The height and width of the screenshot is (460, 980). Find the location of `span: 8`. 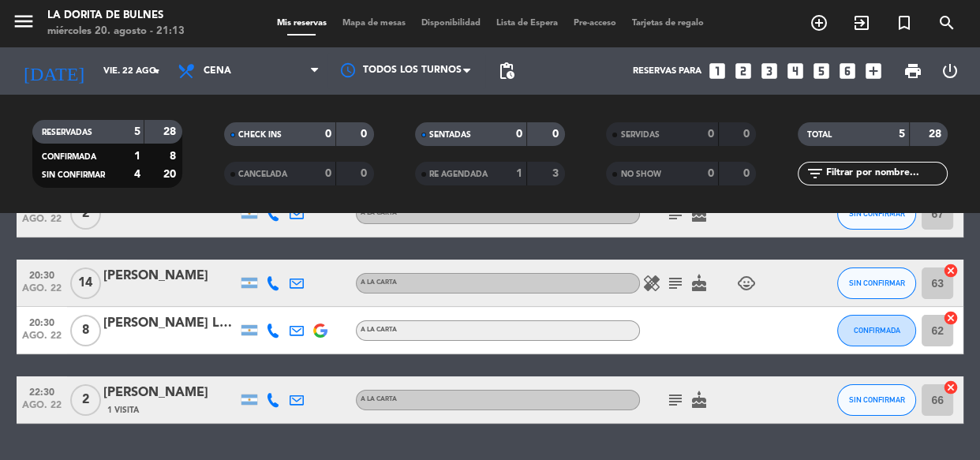

span: 8 is located at coordinates (85, 331).